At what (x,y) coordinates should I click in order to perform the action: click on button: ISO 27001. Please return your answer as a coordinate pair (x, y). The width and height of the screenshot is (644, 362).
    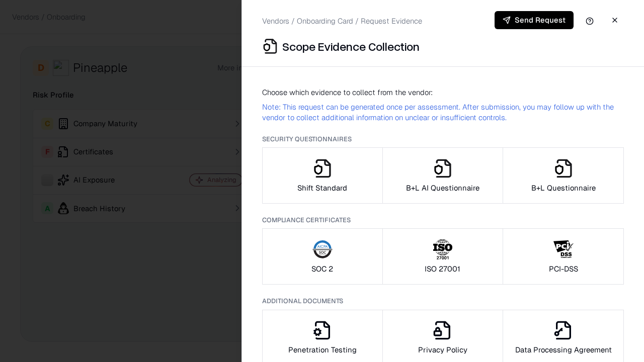
    Looking at the image, I should click on (443, 256).